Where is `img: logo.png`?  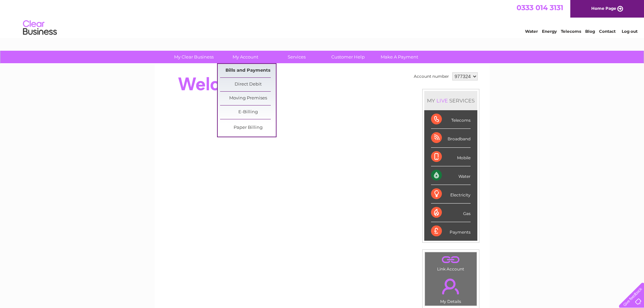
img: logo.png is located at coordinates (40, 28).